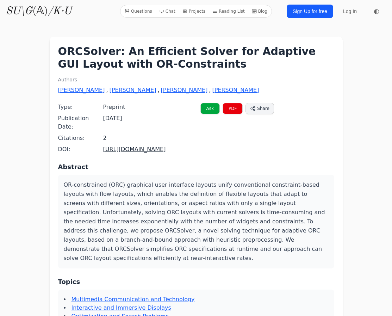 The width and height of the screenshot is (392, 316). I want to click on h3: Topics, so click(196, 282).